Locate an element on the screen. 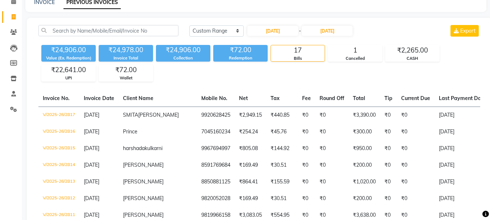 This screenshot has width=490, height=220. div: Collection is located at coordinates (183, 58).